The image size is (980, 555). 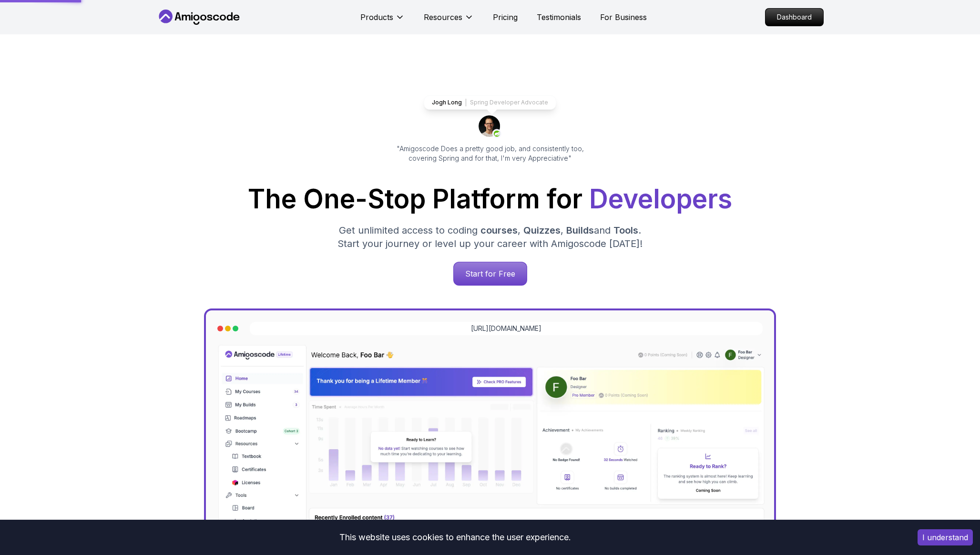 I want to click on span: Quizzes, so click(x=542, y=231).